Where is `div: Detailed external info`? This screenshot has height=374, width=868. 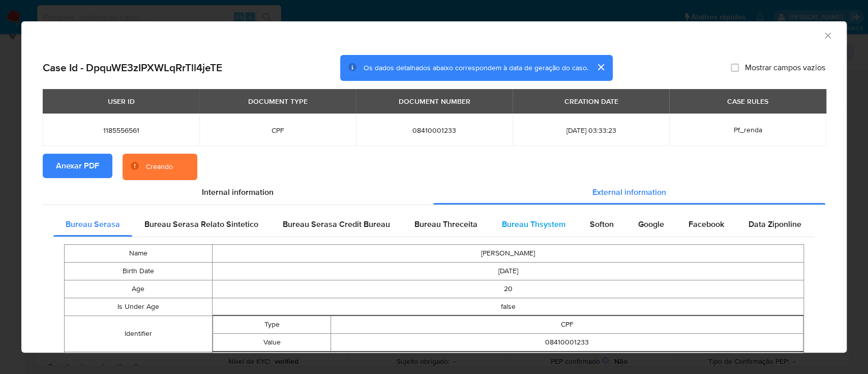 div: Detailed external info is located at coordinates (434, 224).